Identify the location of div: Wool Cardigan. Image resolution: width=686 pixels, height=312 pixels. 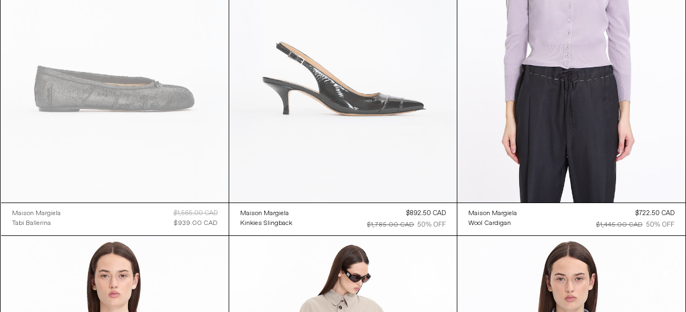
(490, 223).